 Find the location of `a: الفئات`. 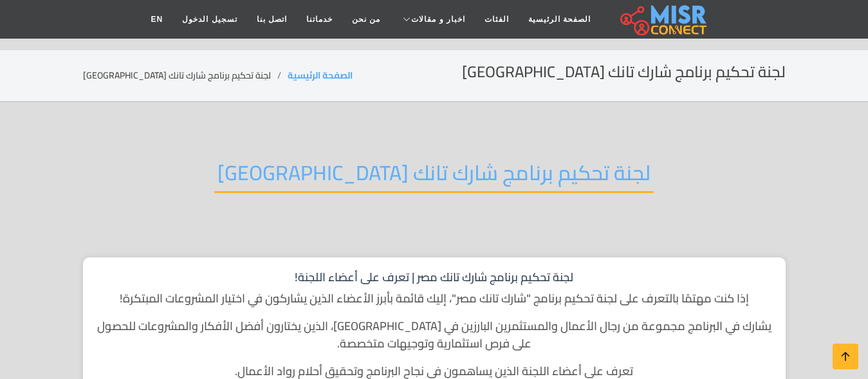

a: الفئات is located at coordinates (497, 19).